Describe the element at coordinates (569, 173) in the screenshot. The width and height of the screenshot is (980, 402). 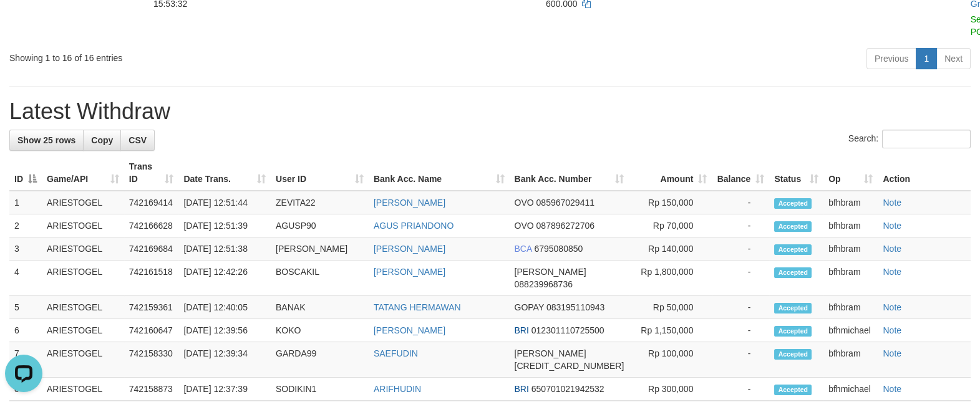
I see `th: Bank Acc. Number: activate to sort column ascending` at that location.